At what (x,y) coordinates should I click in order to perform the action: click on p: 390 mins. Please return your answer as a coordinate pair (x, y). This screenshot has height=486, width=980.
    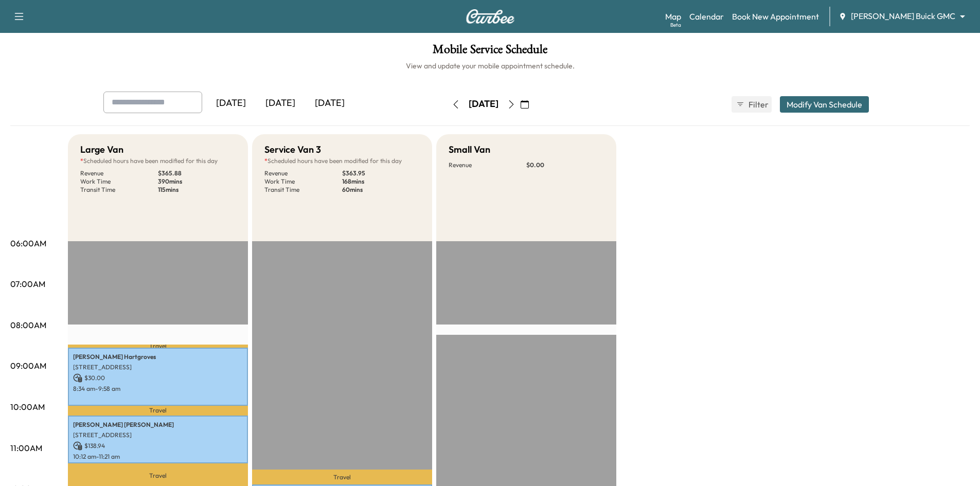
    Looking at the image, I should click on (197, 182).